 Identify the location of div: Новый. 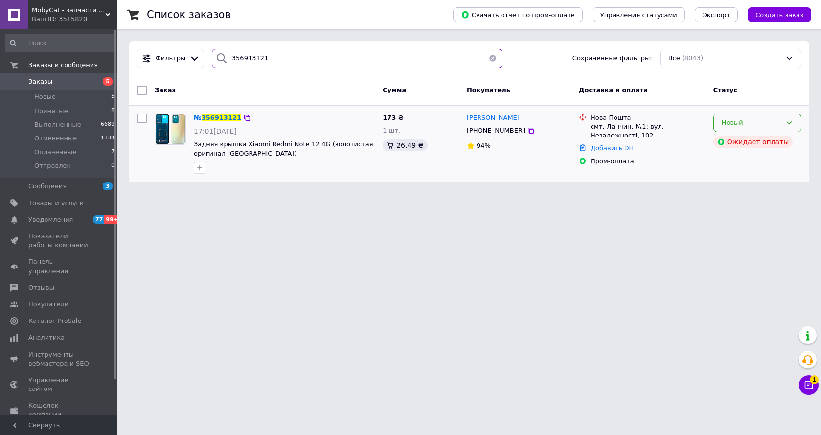
(752, 123).